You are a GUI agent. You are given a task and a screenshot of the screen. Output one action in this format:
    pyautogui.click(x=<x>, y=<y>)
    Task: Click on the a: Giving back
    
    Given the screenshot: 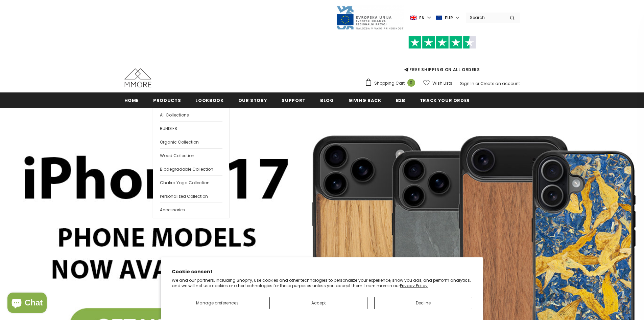 What is the action you would take?
    pyautogui.click(x=365, y=100)
    